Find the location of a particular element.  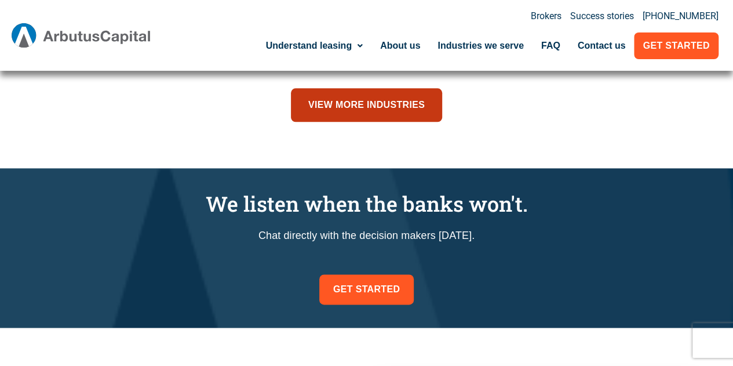

a: View more industries is located at coordinates (366, 105).